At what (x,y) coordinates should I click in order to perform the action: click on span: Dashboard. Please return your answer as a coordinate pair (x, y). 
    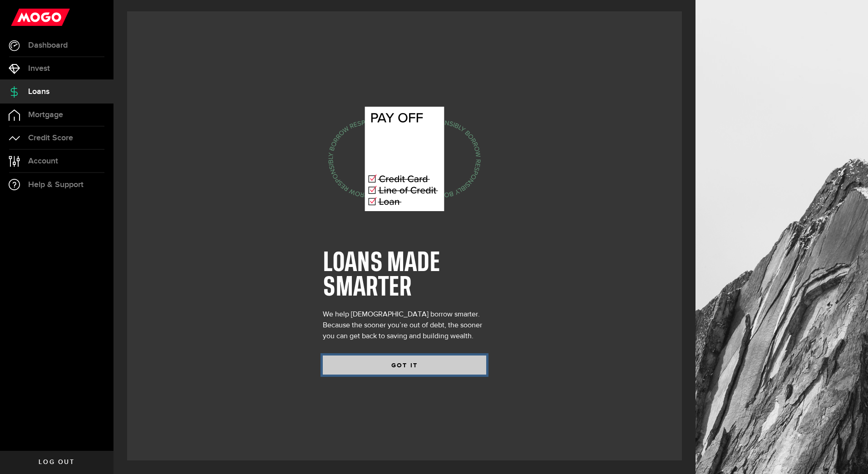
    Looking at the image, I should click on (47, 46).